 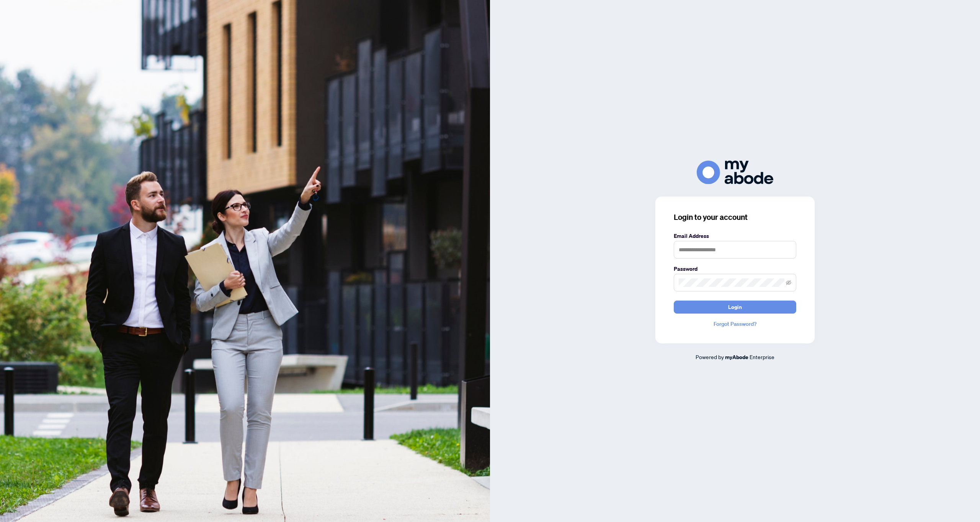 What do you see at coordinates (735, 324) in the screenshot?
I see `a: Forgot Password?` at bounding box center [735, 324].